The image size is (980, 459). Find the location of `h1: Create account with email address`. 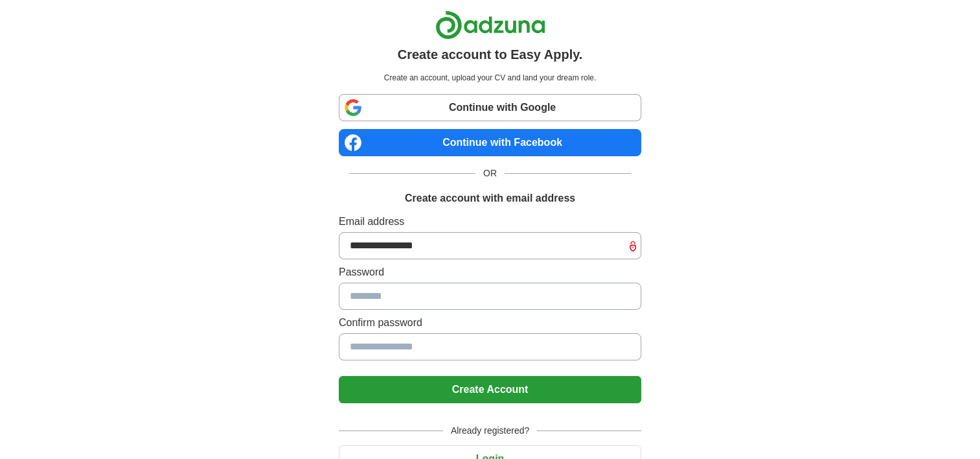

h1: Create account with email address is located at coordinates (490, 198).